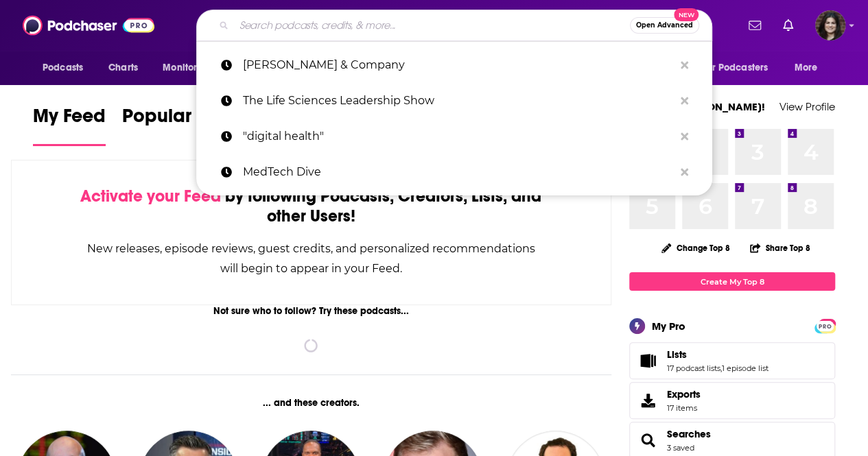 This screenshot has width=868, height=456. What do you see at coordinates (732, 401) in the screenshot?
I see `a: Exports` at bounding box center [732, 401].